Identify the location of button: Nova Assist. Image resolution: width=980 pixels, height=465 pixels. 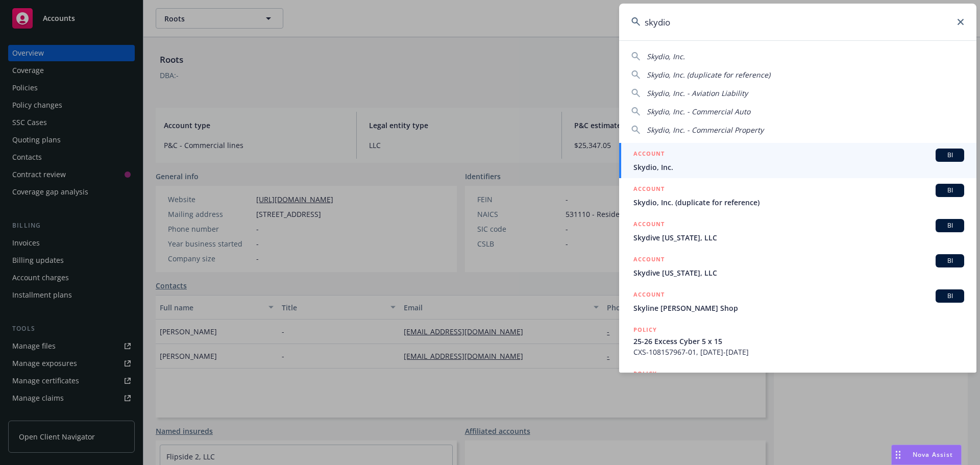
(926, 455).